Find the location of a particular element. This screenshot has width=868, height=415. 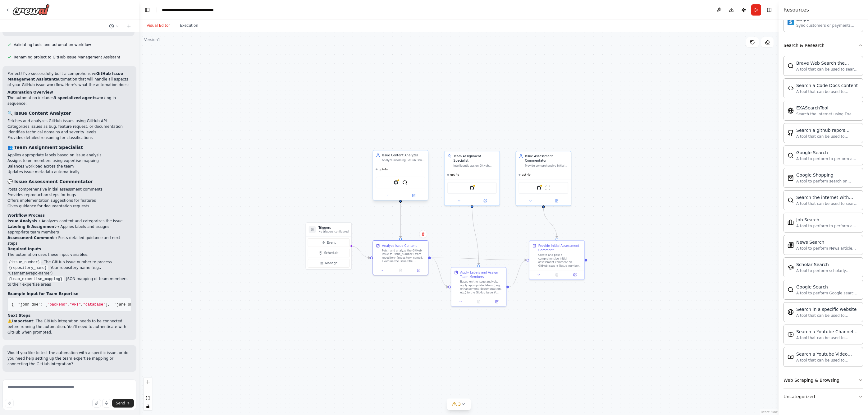

span: "backend" is located at coordinates (57, 304).